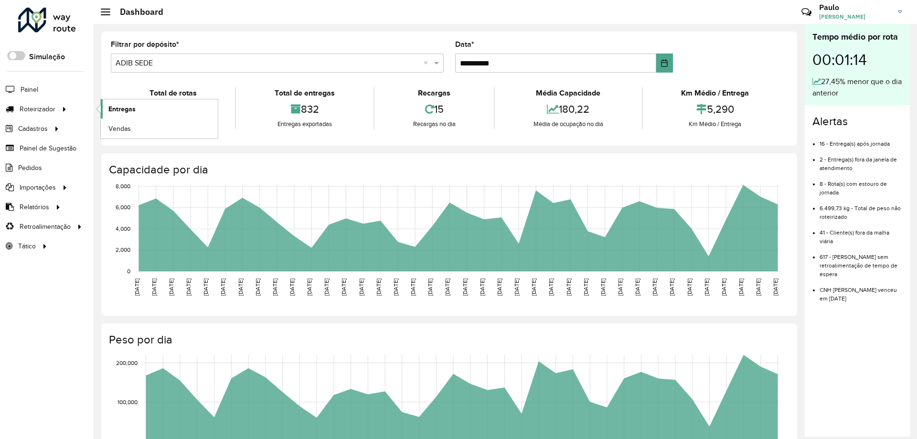 The height and width of the screenshot is (439, 917). I want to click on div: 15, so click(434, 109).